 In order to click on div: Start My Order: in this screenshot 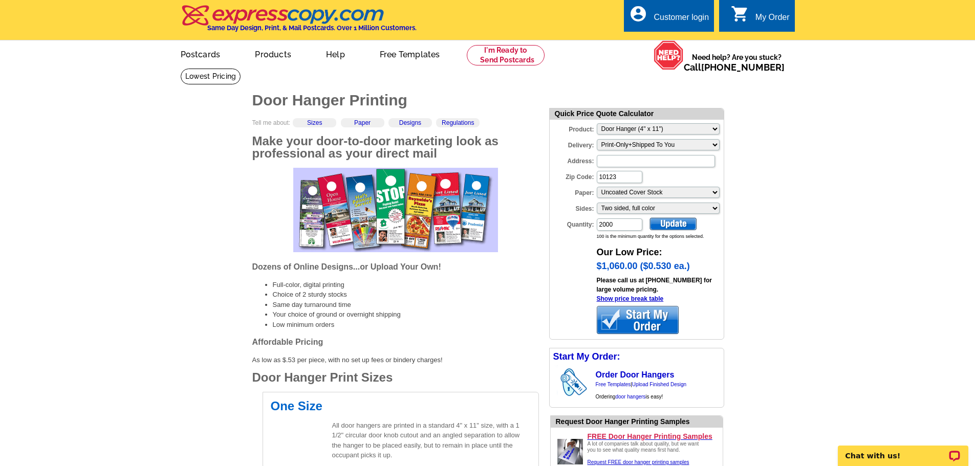, I will do `click(637, 357)`.